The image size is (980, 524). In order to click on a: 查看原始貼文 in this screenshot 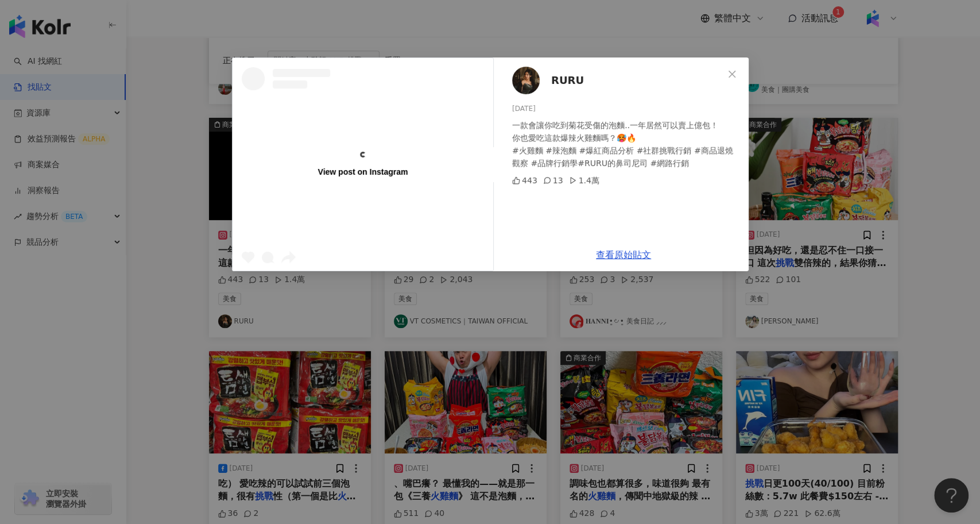, I will do `click(624, 255)`.